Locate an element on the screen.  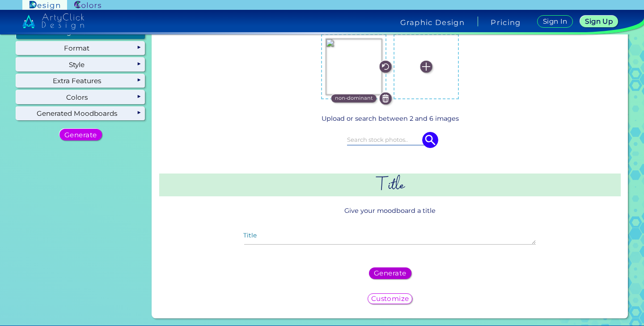
h5: Sign In is located at coordinates (555, 22).